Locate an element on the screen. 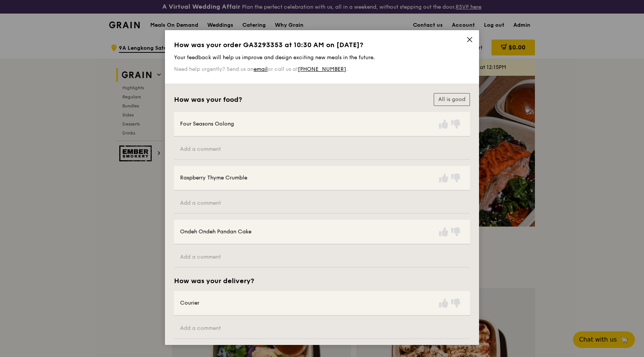 The image size is (644, 357). div: Courier is located at coordinates (189, 303).